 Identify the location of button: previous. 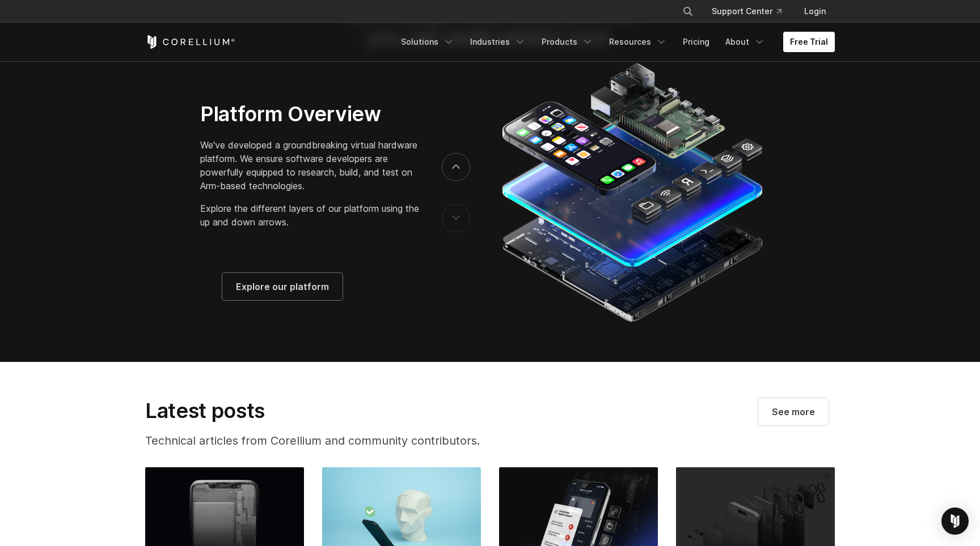
(456, 218).